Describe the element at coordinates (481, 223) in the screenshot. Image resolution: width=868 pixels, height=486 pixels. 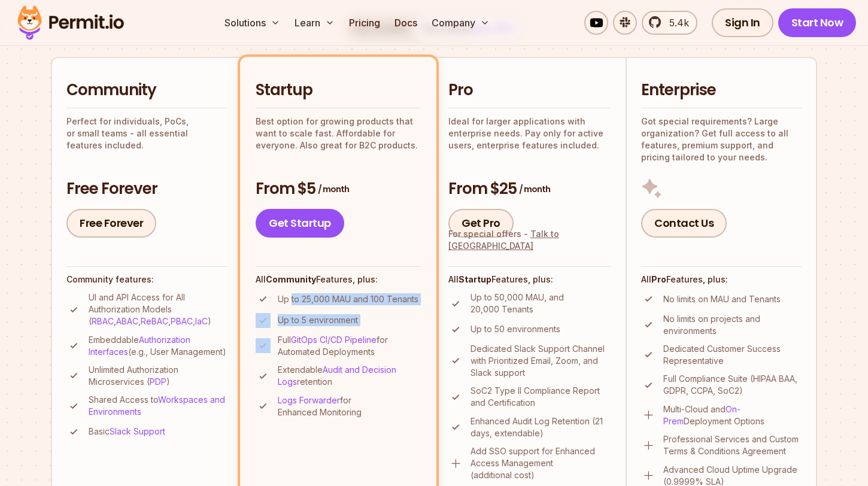
I see `a: Get Pro` at that location.